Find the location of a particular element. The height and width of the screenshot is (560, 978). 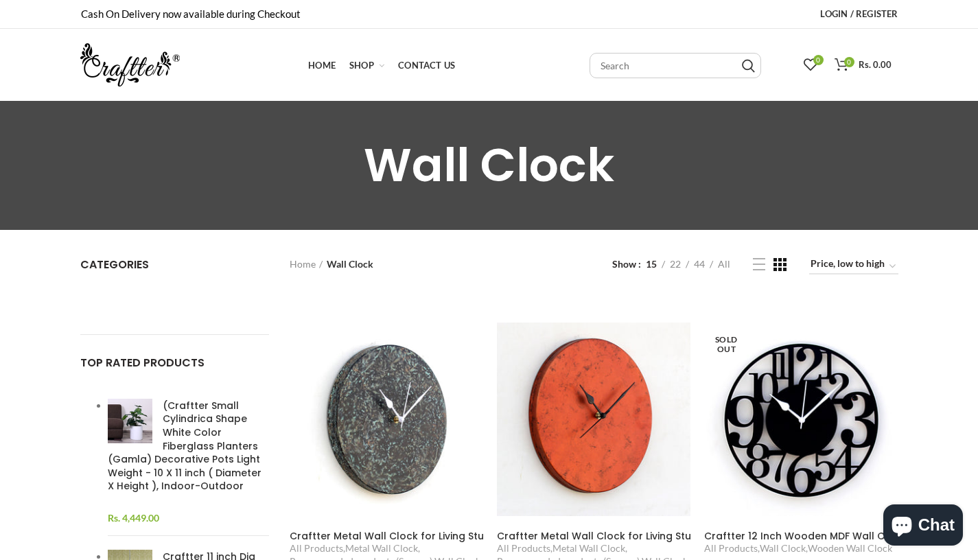

a: Contact Us is located at coordinates (426, 65).